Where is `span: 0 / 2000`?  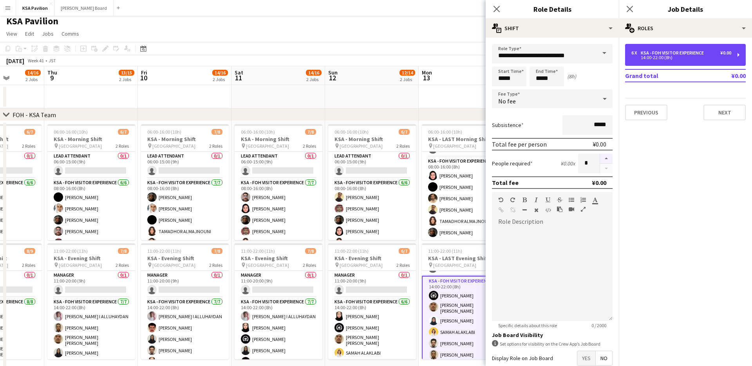
span: 0 / 2000 is located at coordinates (599, 325).